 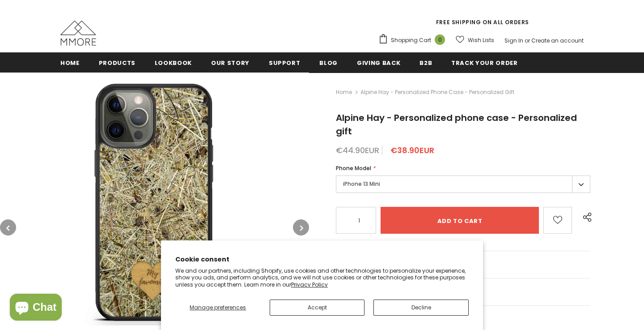 What do you see at coordinates (310, 284) in the screenshot?
I see `a: Privacy Policy` at bounding box center [310, 284].